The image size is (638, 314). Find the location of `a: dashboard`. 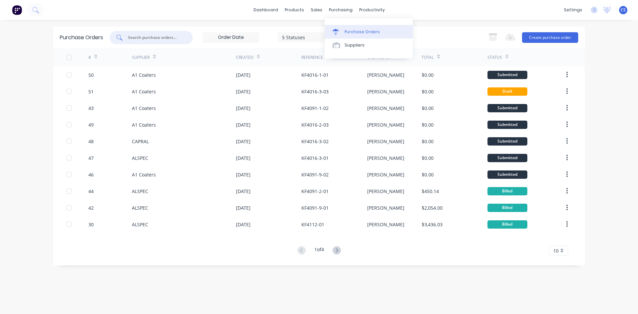

a: dashboard is located at coordinates (266, 10).